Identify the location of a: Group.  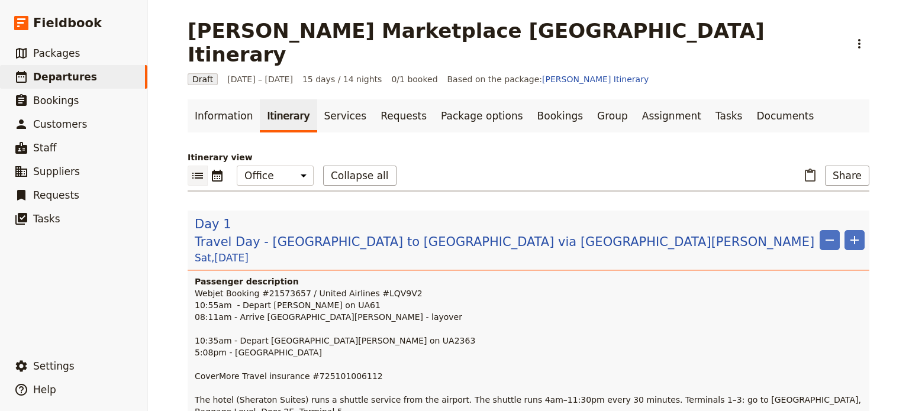
(612, 116).